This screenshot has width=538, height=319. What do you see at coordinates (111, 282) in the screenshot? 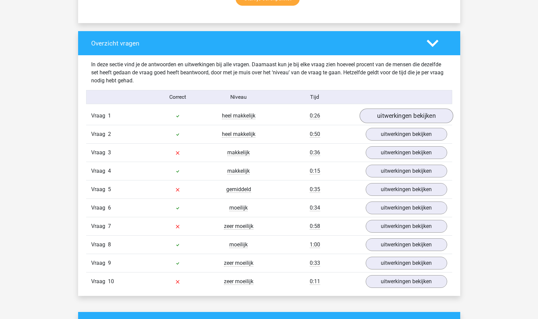
I see `span: 10` at bounding box center [111, 282].